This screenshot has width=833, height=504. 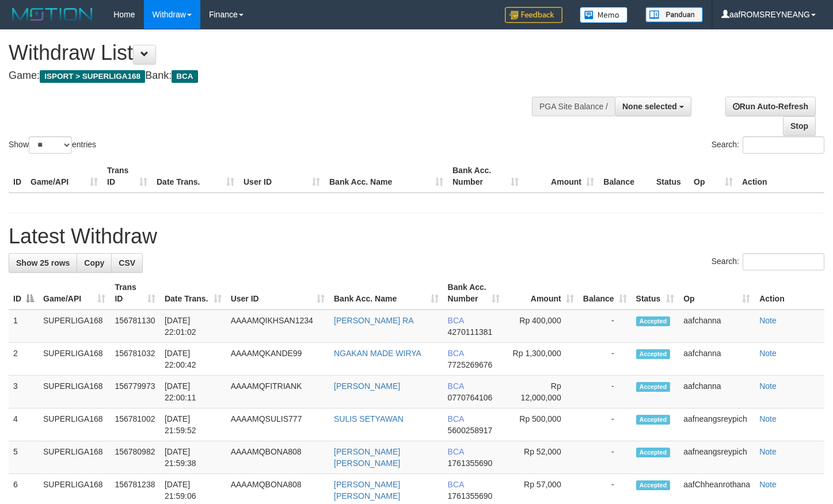 I want to click on th: Balance, so click(x=625, y=176).